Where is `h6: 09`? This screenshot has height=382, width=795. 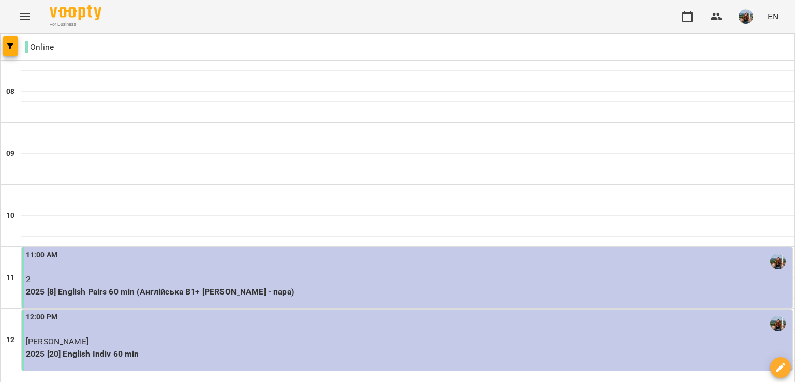
h6: 09 is located at coordinates (10, 154).